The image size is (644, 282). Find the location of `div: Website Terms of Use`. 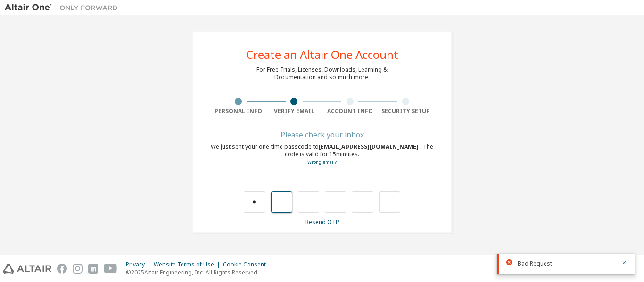

div: Website Terms of Use is located at coordinates (188, 265).